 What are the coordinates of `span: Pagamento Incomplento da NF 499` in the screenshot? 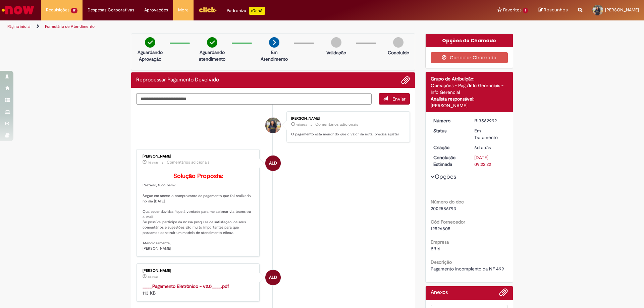 It's located at (467, 269).